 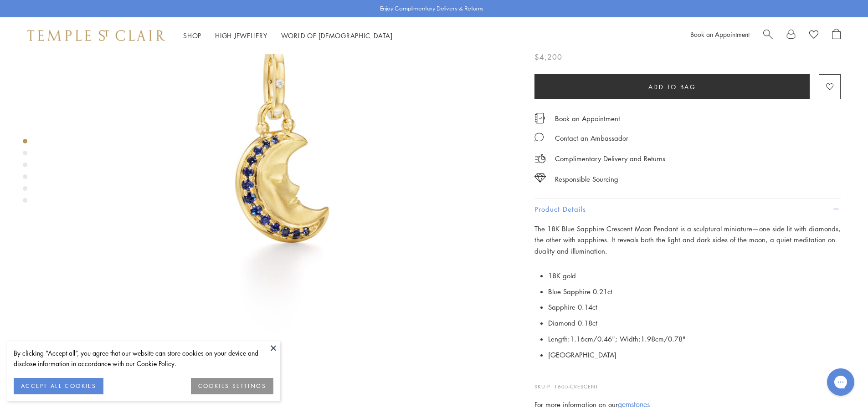 What do you see at coordinates (694, 291) in the screenshot?
I see `li: Blue Sapphire 0.21ct` at bounding box center [694, 291].